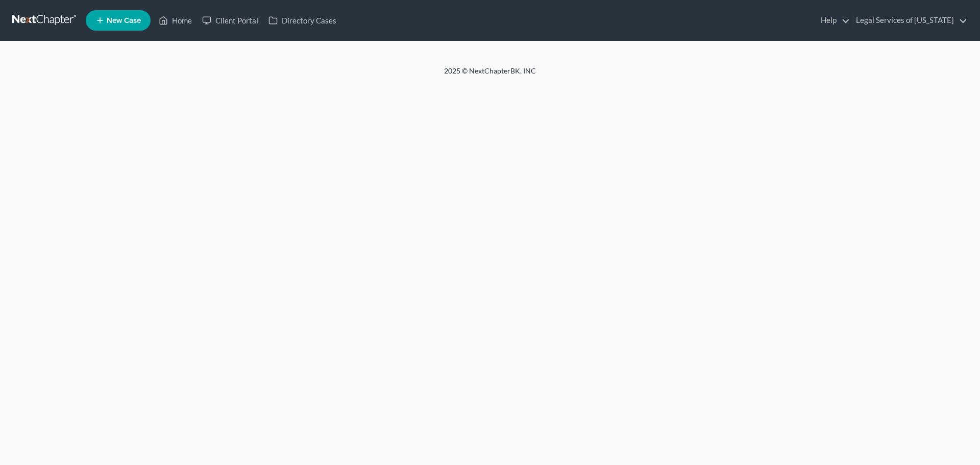 This screenshot has height=465, width=980. Describe the element at coordinates (118, 20) in the screenshot. I see `new-legal-case-button: New Case` at that location.